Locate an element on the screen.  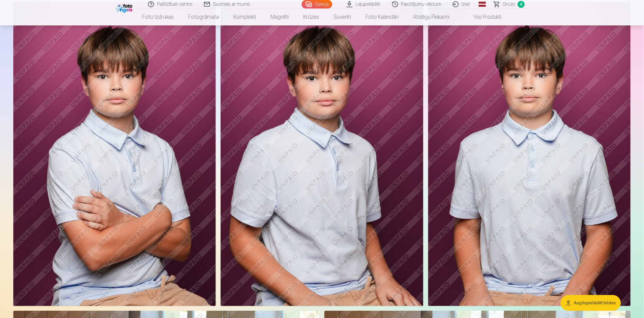
span: Grozs is located at coordinates (509, 4).